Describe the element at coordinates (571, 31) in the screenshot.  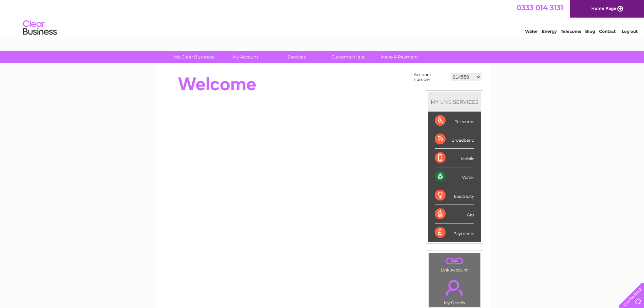
I see `a: Telecoms` at that location.